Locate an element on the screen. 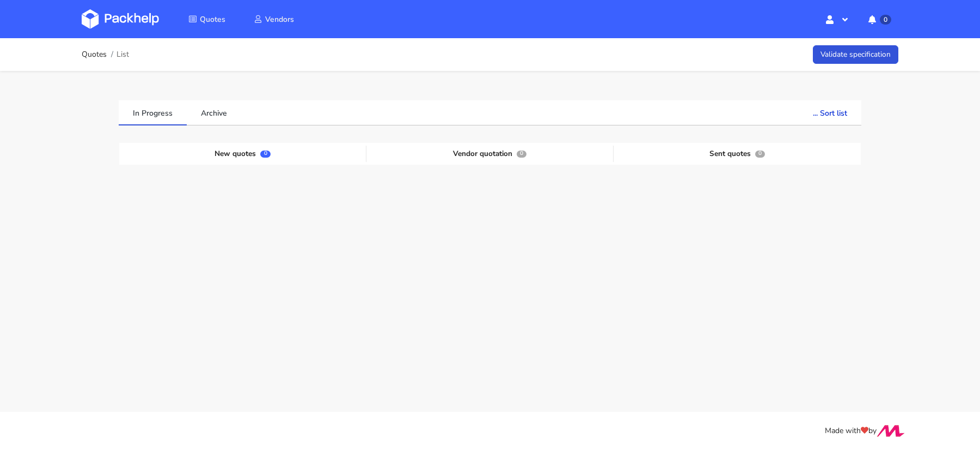 Image resolution: width=980 pixels, height=450 pixels. div: New quotes is located at coordinates (243, 154).